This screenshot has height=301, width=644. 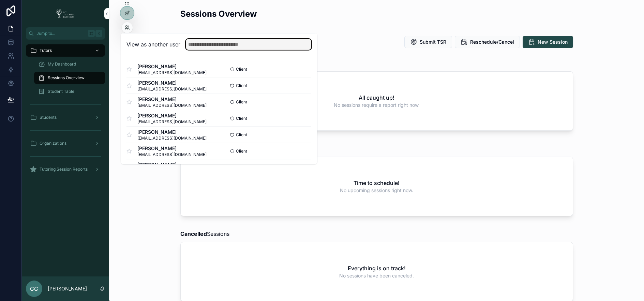 What do you see at coordinates (65, 50) in the screenshot?
I see `a: Tutors` at bounding box center [65, 50].